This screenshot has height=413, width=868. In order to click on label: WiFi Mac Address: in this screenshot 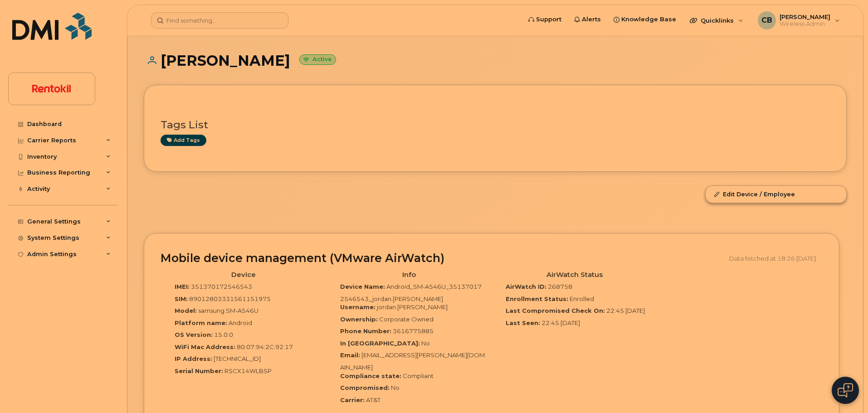, I will do `click(205, 347)`.